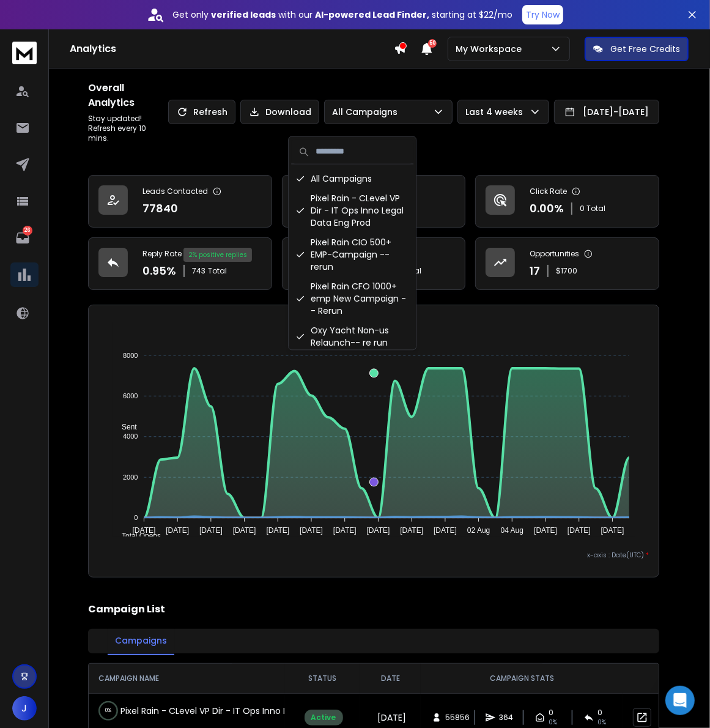  What do you see at coordinates (547, 191) in the screenshot?
I see `p: Click Rate` at bounding box center [547, 191].